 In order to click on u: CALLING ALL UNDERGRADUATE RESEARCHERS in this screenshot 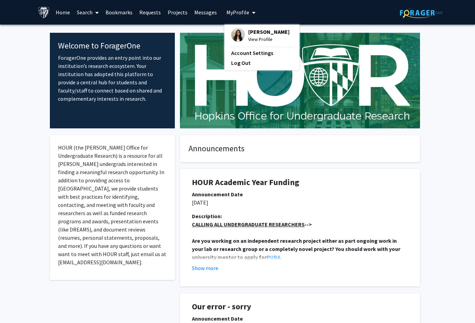, I will do `click(248, 224)`.